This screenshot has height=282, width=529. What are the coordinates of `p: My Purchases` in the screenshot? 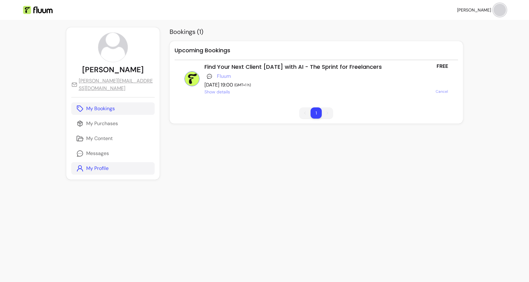 It's located at (102, 124).